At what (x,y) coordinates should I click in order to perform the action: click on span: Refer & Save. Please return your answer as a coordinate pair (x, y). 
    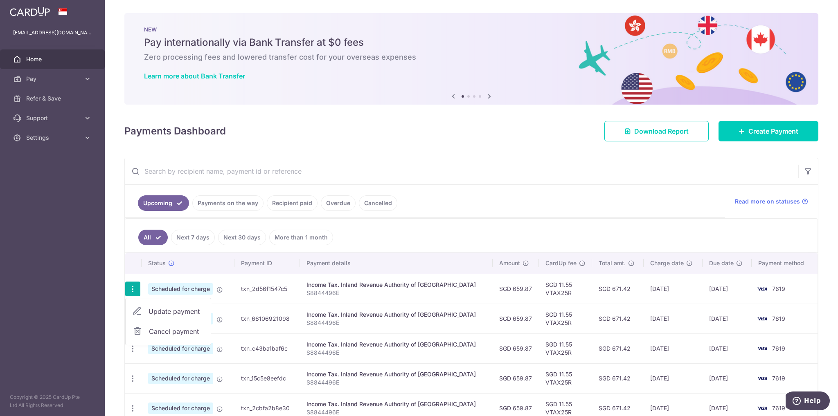
    Looking at the image, I should click on (53, 99).